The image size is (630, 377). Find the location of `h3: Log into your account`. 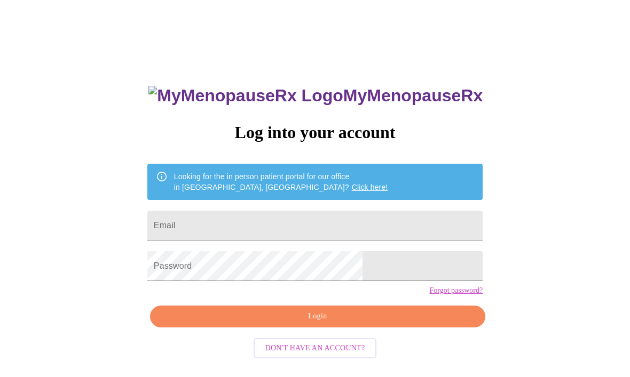

h3: Log into your account is located at coordinates (315, 132).